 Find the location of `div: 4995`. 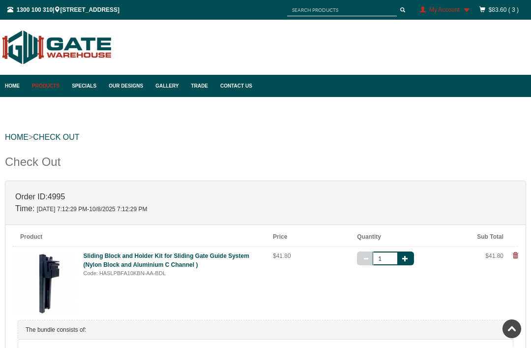

div: 4995 is located at coordinates (266, 203).